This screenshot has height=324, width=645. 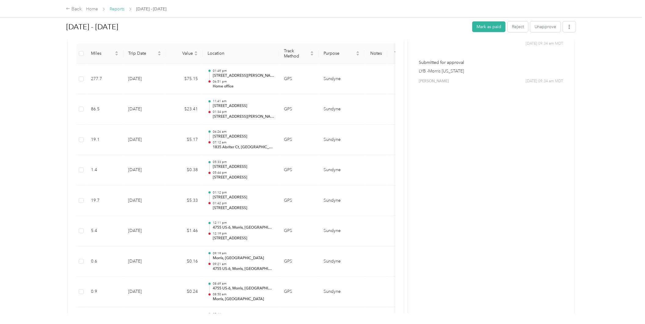 I want to click on td: 277.7, so click(x=105, y=79).